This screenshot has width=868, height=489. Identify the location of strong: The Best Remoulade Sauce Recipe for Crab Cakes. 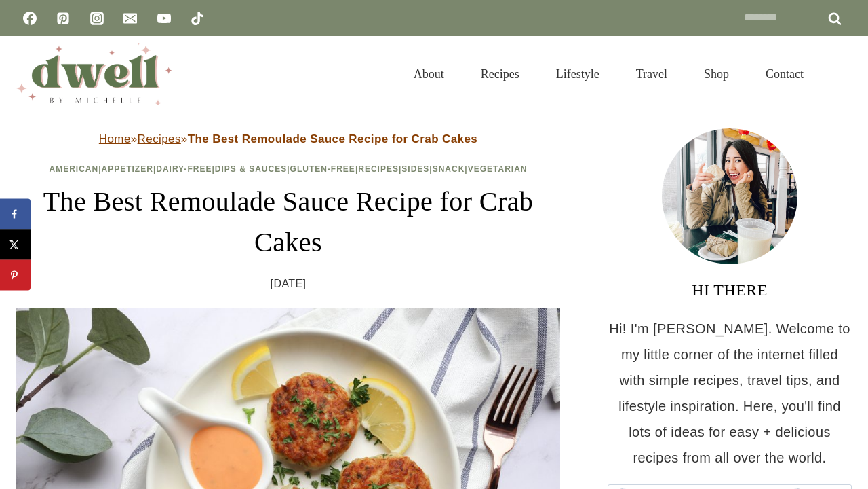
(333, 138).